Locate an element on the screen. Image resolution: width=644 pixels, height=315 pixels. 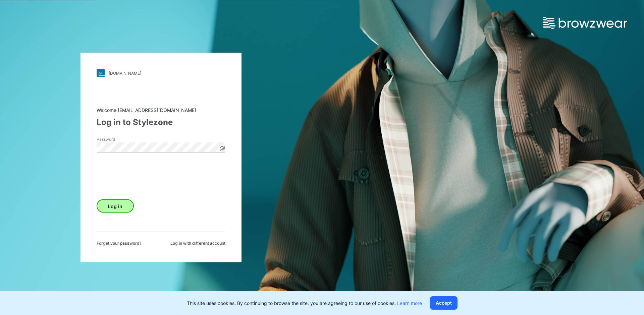
button: Log in is located at coordinates (115, 206).